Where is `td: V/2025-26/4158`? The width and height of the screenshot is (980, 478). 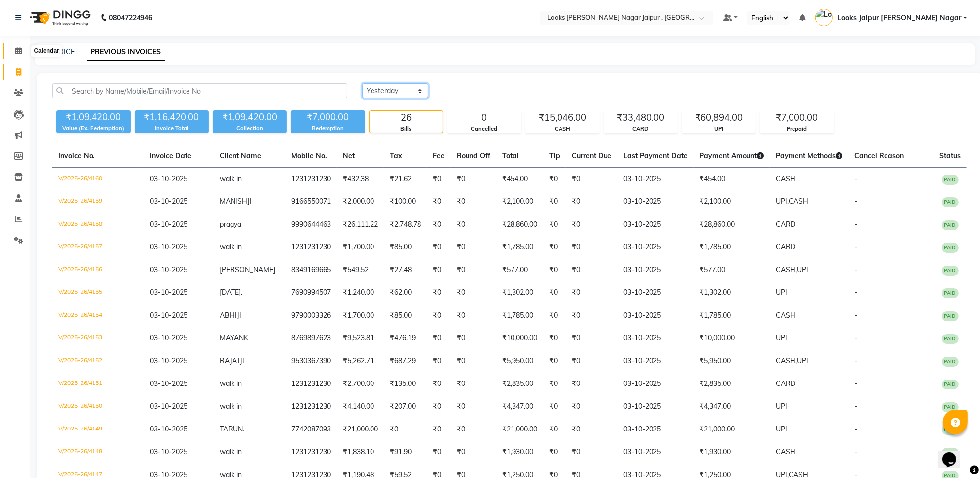 td: V/2025-26/4158 is located at coordinates (98, 224).